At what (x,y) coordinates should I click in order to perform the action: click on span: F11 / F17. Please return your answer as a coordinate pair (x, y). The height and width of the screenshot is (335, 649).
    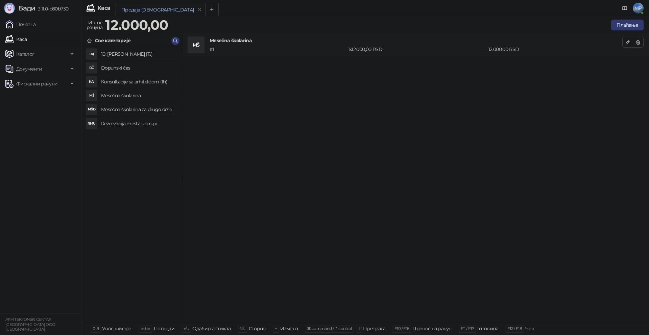
    Looking at the image, I should click on (467, 329).